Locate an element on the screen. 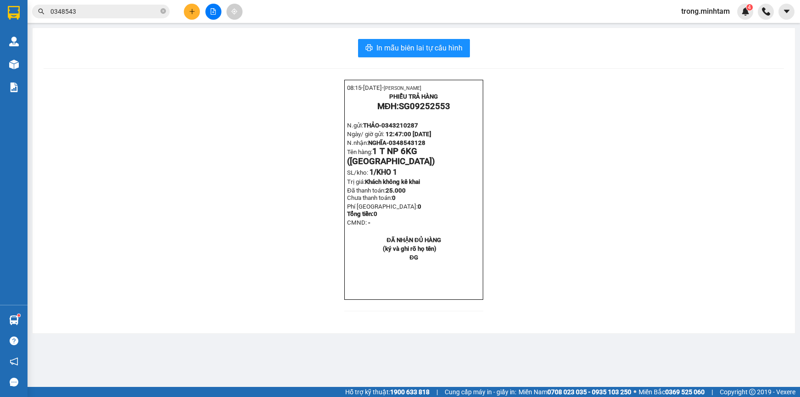 This screenshot has height=397, width=800. span: printer is located at coordinates (369, 48).